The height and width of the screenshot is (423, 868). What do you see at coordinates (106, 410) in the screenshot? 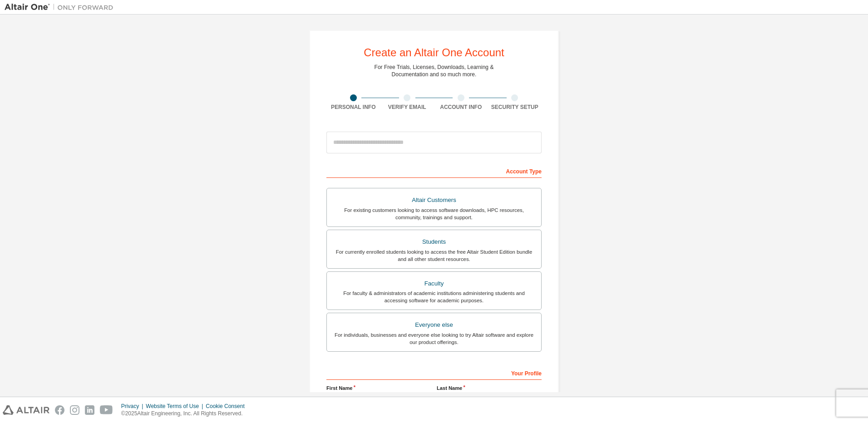
I see `img: youtube.svg` at bounding box center [106, 410].